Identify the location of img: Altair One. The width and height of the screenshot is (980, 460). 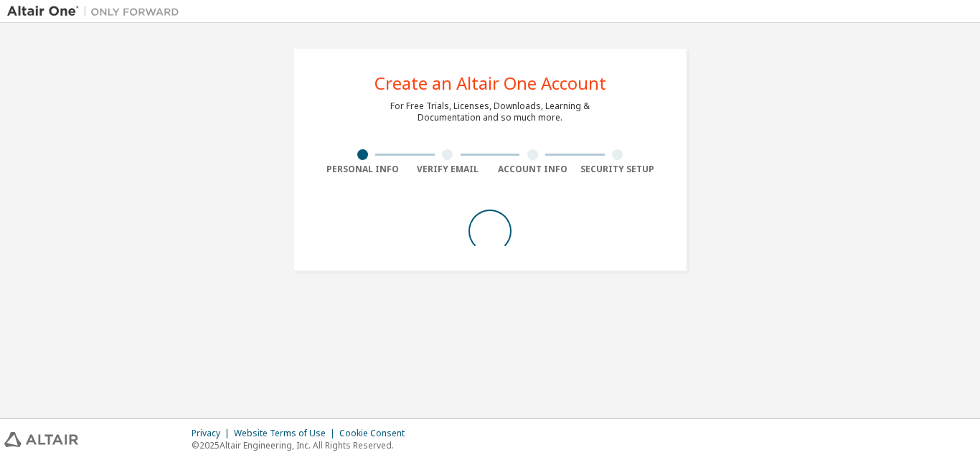
(97, 11).